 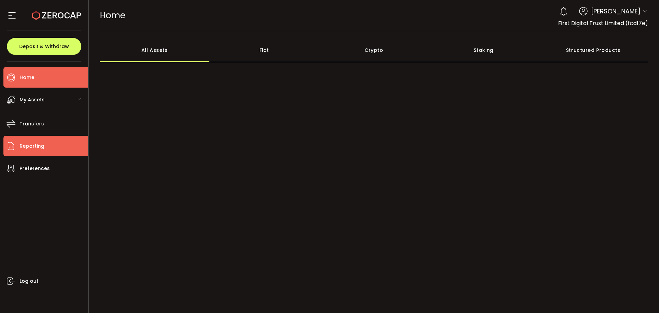 What do you see at coordinates (603, 23) in the screenshot?
I see `span: First Digital Trust Limited (fcd17e)` at bounding box center [603, 23].